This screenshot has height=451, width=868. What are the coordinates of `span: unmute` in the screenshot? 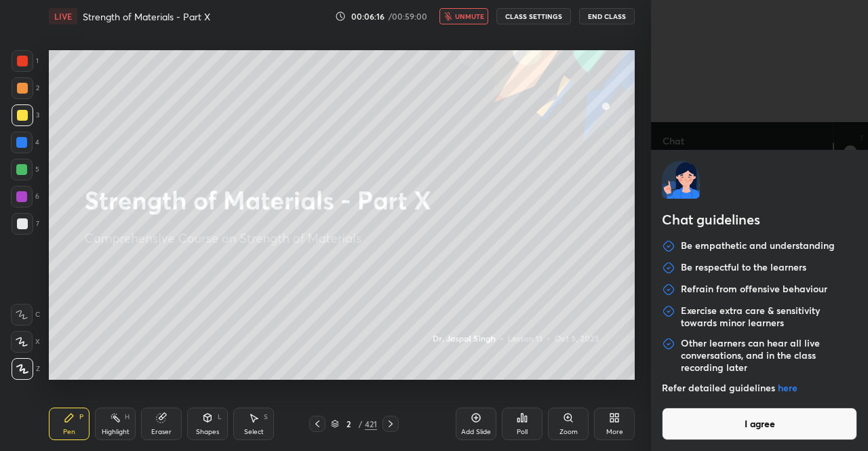 It's located at (469, 16).